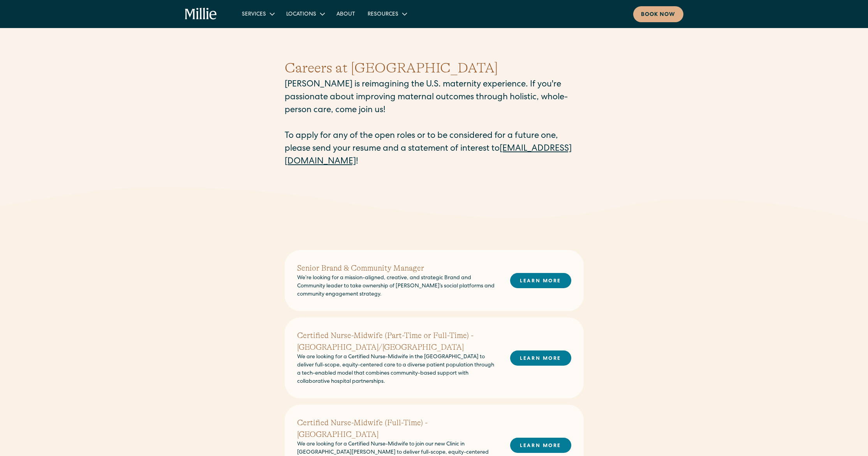  I want to click on a: home, so click(201, 14).